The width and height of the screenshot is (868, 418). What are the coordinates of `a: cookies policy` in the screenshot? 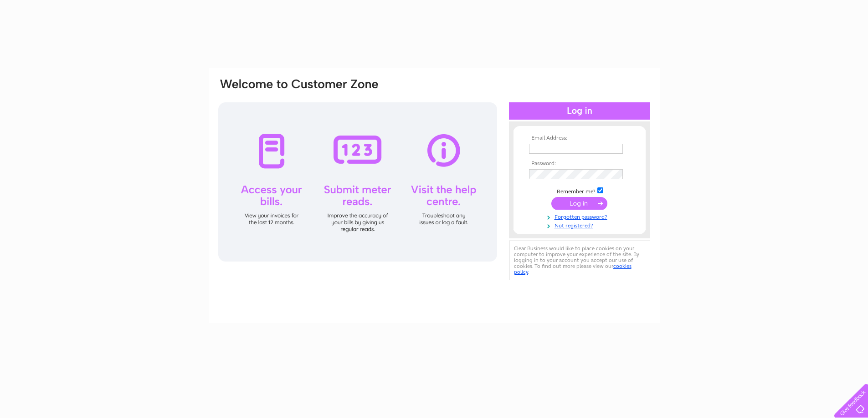 It's located at (573, 269).